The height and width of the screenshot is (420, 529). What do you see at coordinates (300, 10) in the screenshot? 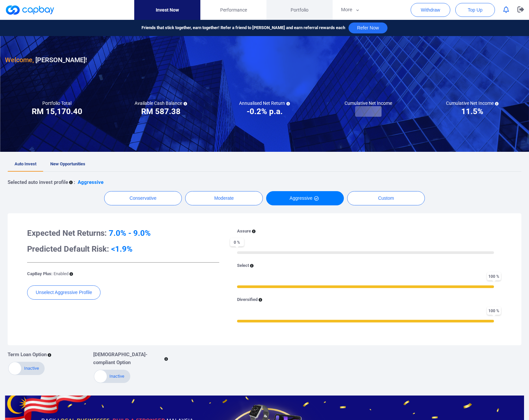
I see `span: Portfolio` at bounding box center [300, 10].